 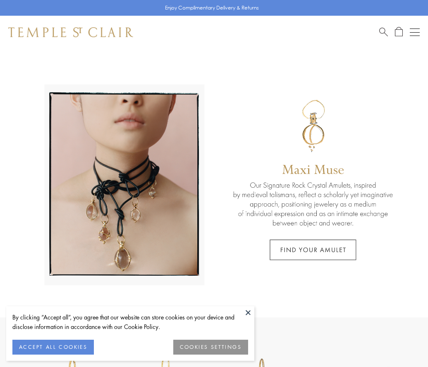 What do you see at coordinates (71, 32) in the screenshot?
I see `img: Temple St. Clair` at bounding box center [71, 32].